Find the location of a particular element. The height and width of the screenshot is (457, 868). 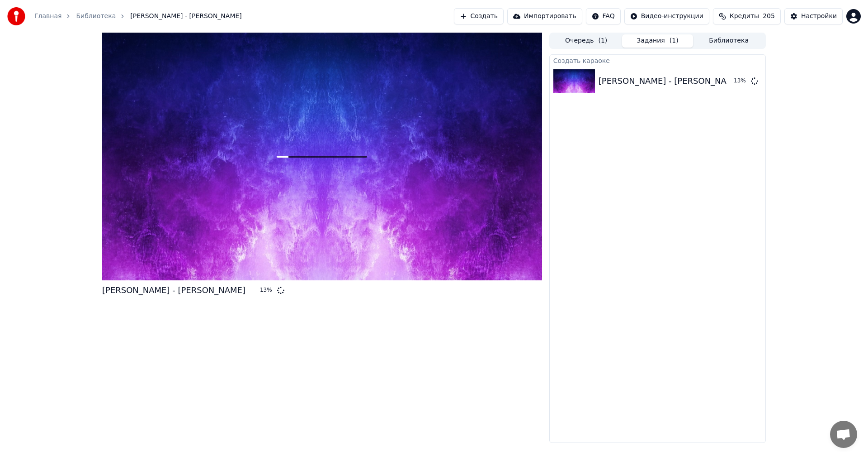

button: Задания is located at coordinates (658, 40).